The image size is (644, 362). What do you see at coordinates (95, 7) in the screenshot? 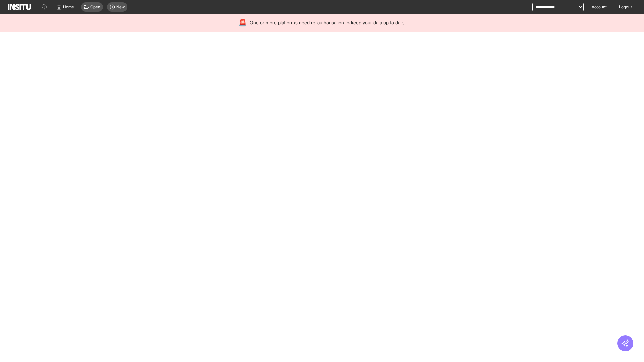
I see `span: Open` at bounding box center [95, 7].